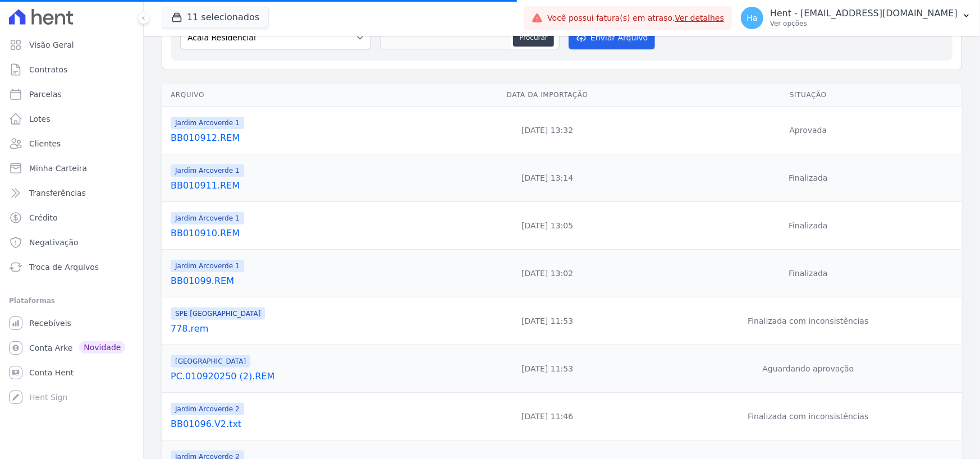 The height and width of the screenshot is (459, 980). What do you see at coordinates (71, 372) in the screenshot?
I see `a: Conta Hent` at bounding box center [71, 372].